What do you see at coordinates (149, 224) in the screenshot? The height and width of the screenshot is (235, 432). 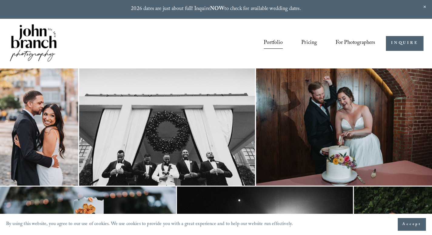 I see `p: By using this website, you agree to our use of cookies. We use cookies to provide you with a grea...` at bounding box center [149, 224].